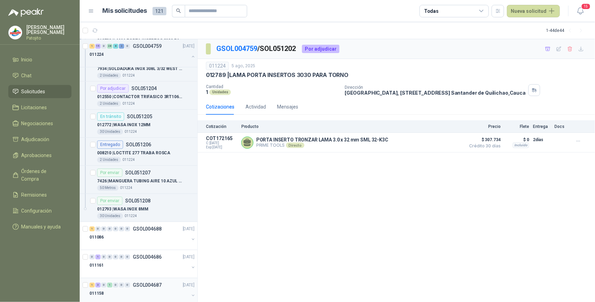 Image resolution: width=595 pixels, height=302 pixels. I want to click on p: PORTA INSERTO TRONZAR LAMA 3.0 x 32 mm SML 32-K3C, so click(322, 140).